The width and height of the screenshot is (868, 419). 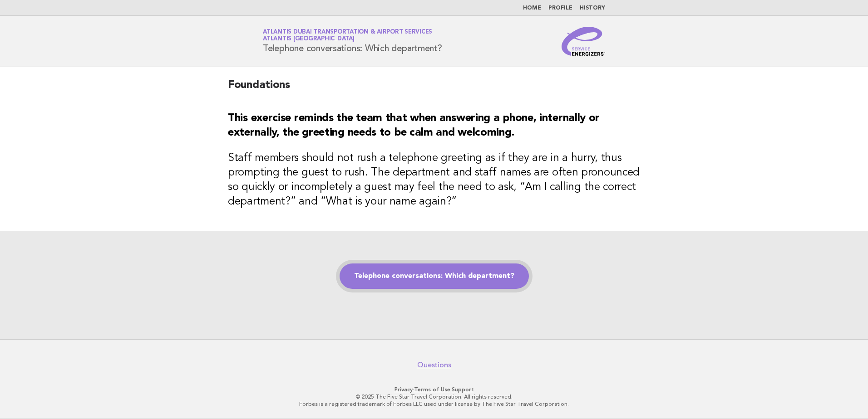 What do you see at coordinates (434, 89) in the screenshot?
I see `h2: Foundations` at bounding box center [434, 89].